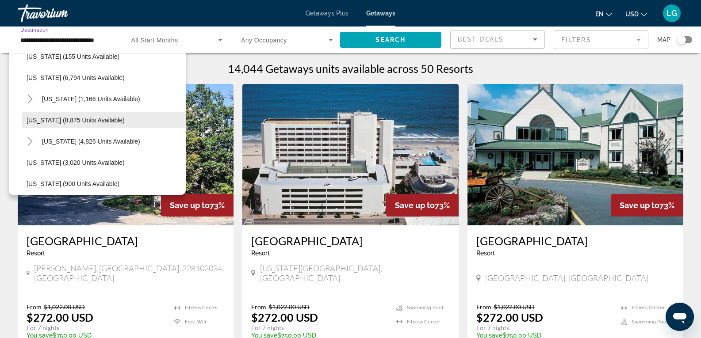 The image size is (701, 338). What do you see at coordinates (327, 13) in the screenshot?
I see `span: Getaways Plus` at bounding box center [327, 13].